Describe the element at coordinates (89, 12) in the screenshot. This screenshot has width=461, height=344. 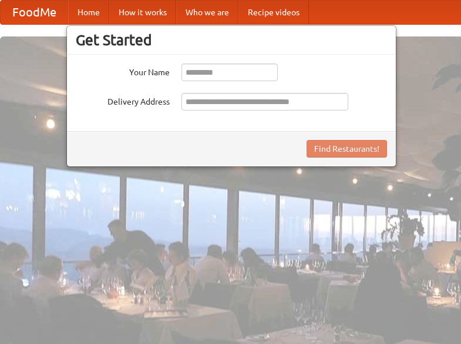
I see `a: Home` at that location.